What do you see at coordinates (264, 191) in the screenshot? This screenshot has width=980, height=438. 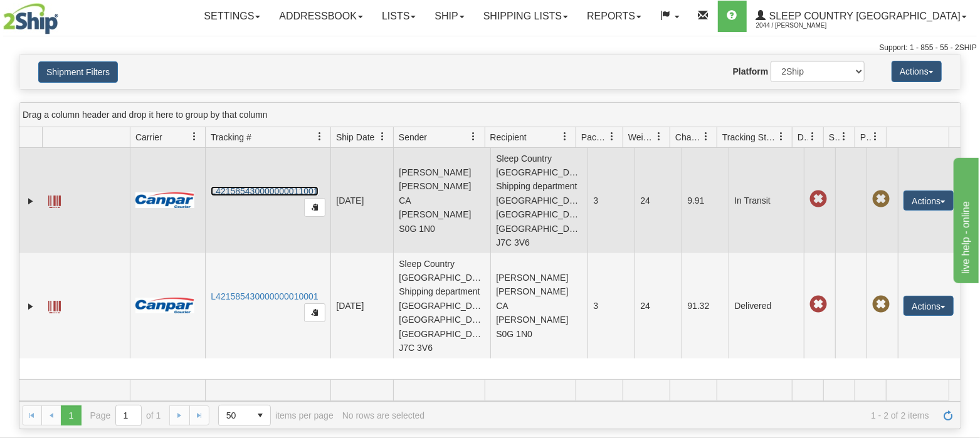 I see `a: L421585430000000011001` at bounding box center [264, 191].